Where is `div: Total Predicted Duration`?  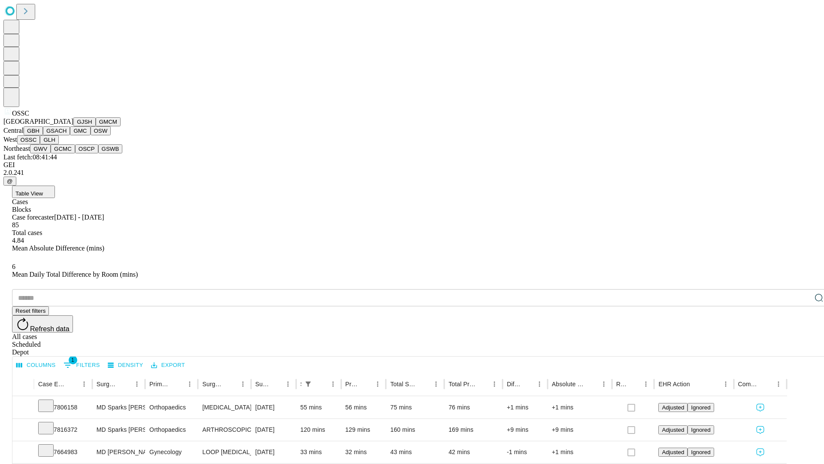 div: Total Predicted Duration is located at coordinates (462, 384).